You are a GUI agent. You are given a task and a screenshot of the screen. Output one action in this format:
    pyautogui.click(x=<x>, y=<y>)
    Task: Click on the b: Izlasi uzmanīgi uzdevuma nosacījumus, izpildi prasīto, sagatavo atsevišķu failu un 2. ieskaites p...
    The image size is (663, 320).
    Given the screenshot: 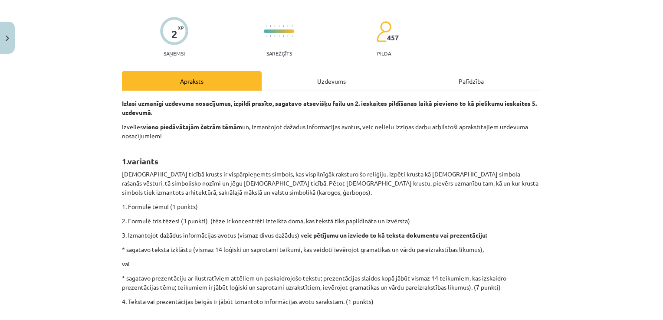 What is the action you would take?
    pyautogui.click(x=329, y=108)
    